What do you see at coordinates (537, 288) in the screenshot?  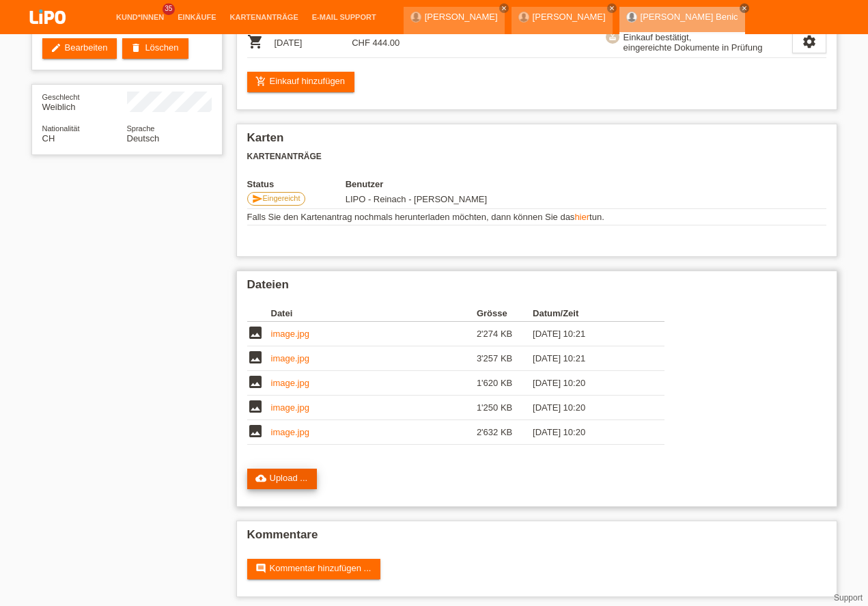 I see `h2: Dateien` at bounding box center [537, 288].